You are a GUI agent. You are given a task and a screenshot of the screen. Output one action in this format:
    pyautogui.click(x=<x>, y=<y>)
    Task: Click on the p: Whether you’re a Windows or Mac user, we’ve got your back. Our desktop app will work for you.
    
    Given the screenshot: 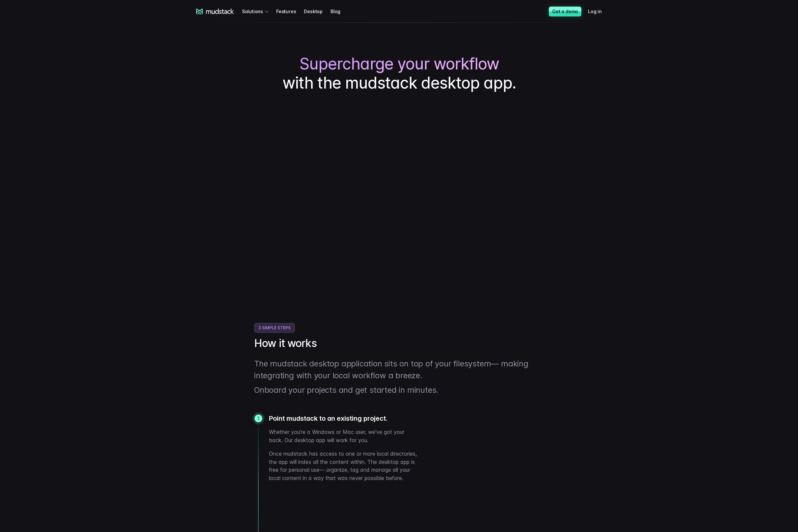 What is the action you would take?
    pyautogui.click(x=343, y=436)
    